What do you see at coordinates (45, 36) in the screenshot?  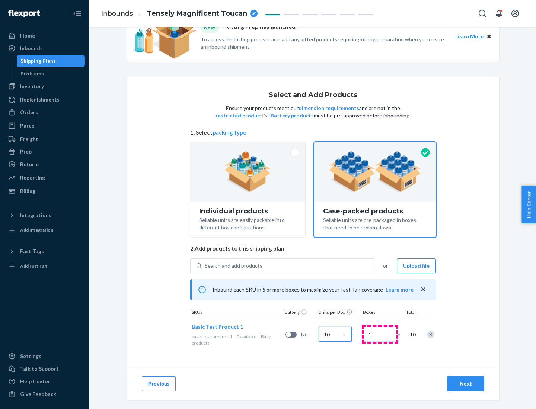 I see `a: Home` at bounding box center [45, 36].